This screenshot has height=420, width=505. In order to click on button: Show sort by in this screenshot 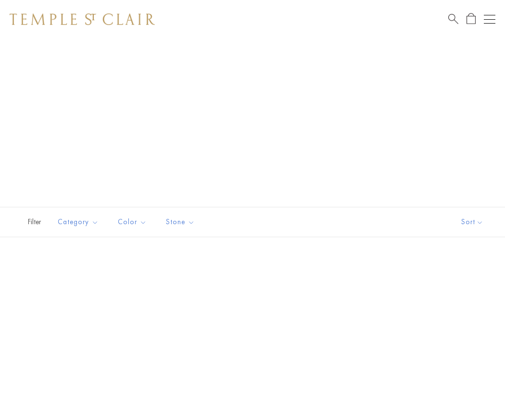, I will do `click(472, 222)`.